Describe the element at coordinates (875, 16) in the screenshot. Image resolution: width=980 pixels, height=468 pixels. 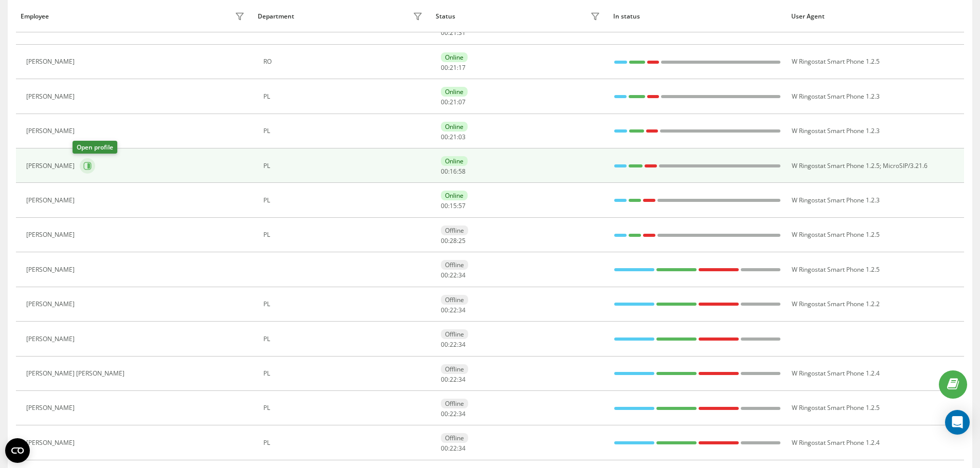
I see `div: User Agent` at that location.